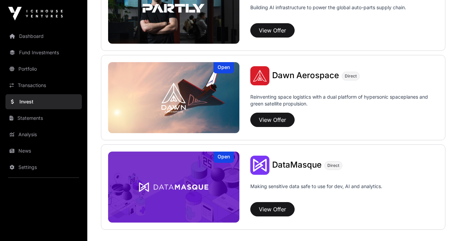 This screenshot has width=459, height=241. Describe the element at coordinates (44, 69) in the screenshot. I see `a: Portfolio` at that location.